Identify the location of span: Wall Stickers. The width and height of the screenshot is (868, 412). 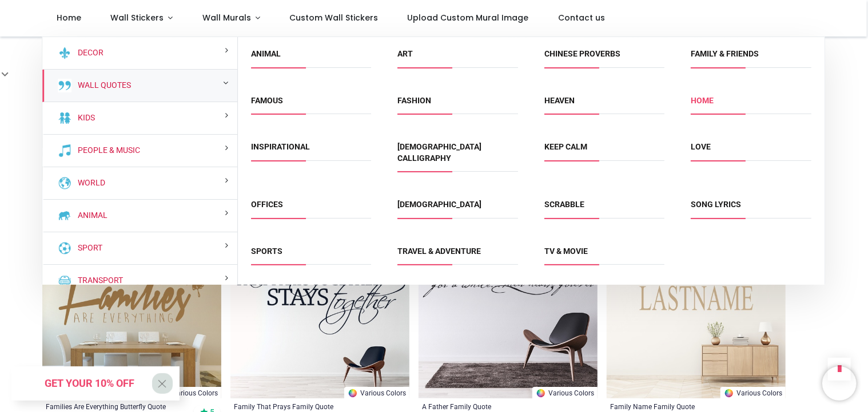
(137, 18).